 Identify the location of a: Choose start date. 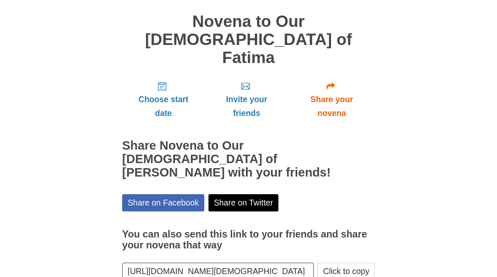
(163, 100).